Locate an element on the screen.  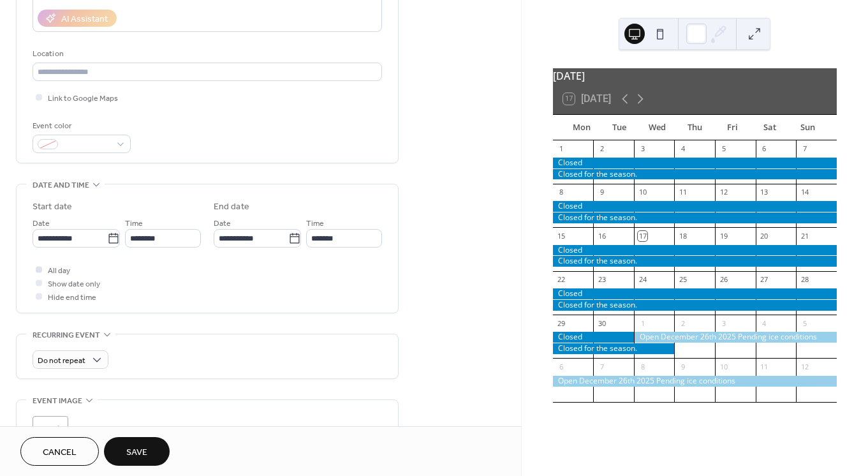
div: 21 is located at coordinates (805, 235).